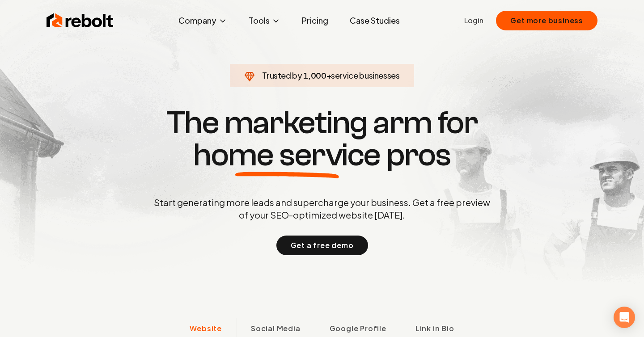 The height and width of the screenshot is (337, 644). What do you see at coordinates (375, 21) in the screenshot?
I see `a: Case Studies` at bounding box center [375, 21].